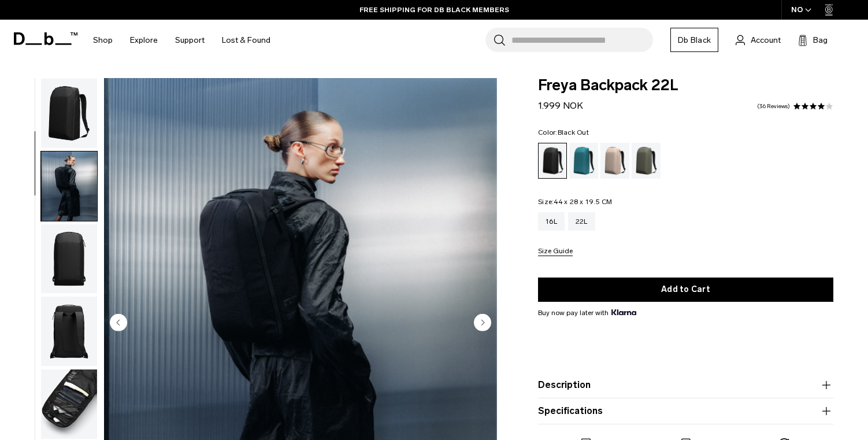 Image resolution: width=868 pixels, height=440 pixels. I want to click on button: Size Guide, so click(555, 251).